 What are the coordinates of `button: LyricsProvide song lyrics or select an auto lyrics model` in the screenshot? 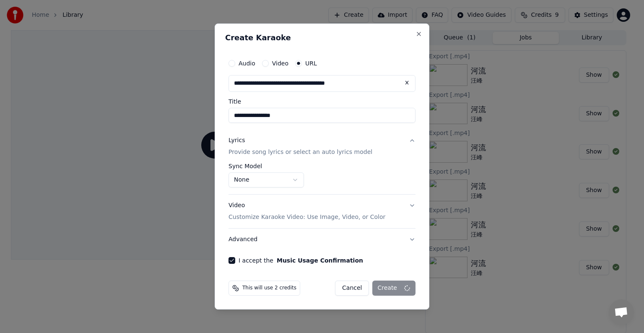 It's located at (322, 146).